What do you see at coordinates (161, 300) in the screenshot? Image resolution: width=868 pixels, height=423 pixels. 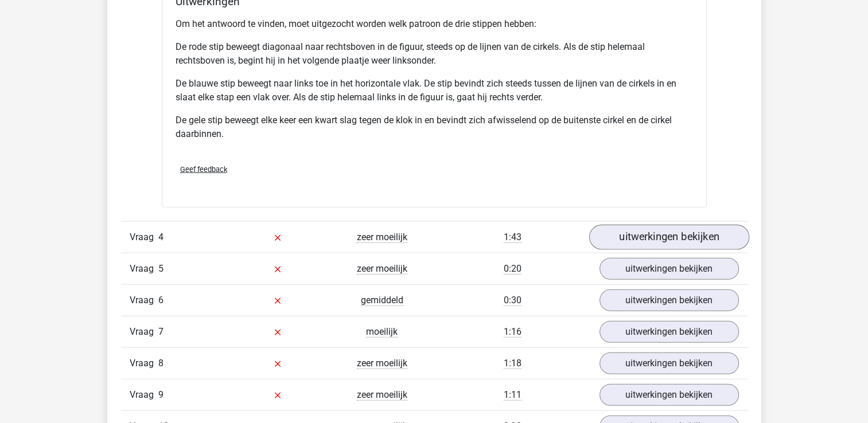 I see `span: 6` at bounding box center [161, 300].